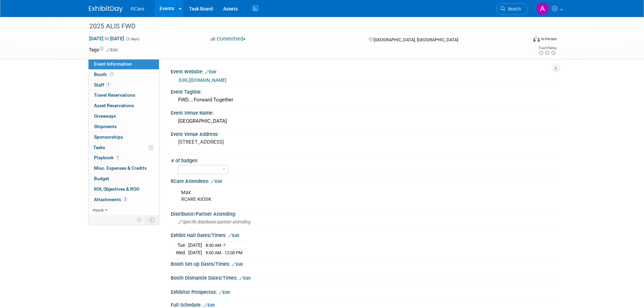  Describe the element at coordinates (363, 99) in the screenshot. I see `div: FWD....Forward Together` at that location.